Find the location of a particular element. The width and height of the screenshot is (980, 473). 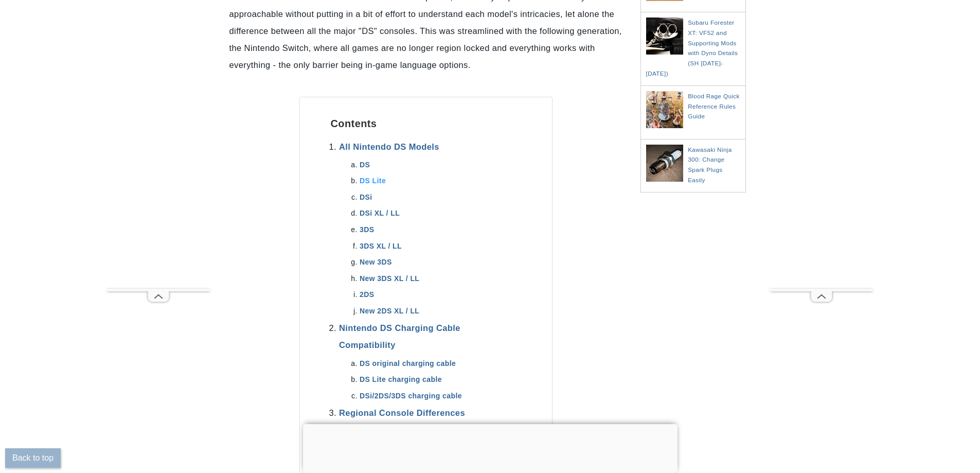

a: DS Lite charging cable is located at coordinates (401, 379).